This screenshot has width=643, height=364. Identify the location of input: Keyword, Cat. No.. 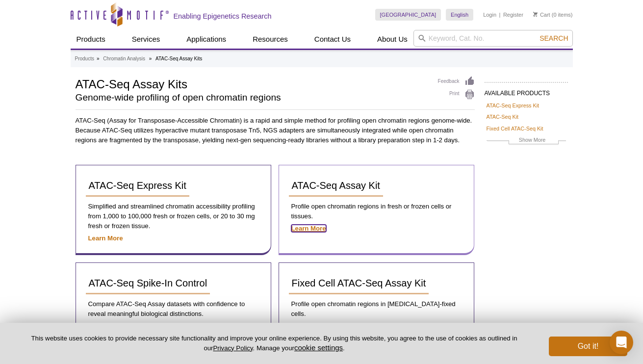
(493, 38).